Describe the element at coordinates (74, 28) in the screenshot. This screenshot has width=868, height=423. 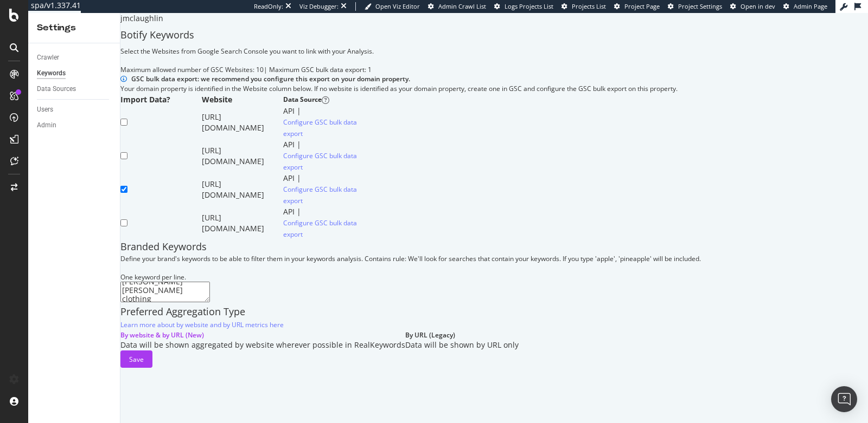
I see `div: Settings` at that location.